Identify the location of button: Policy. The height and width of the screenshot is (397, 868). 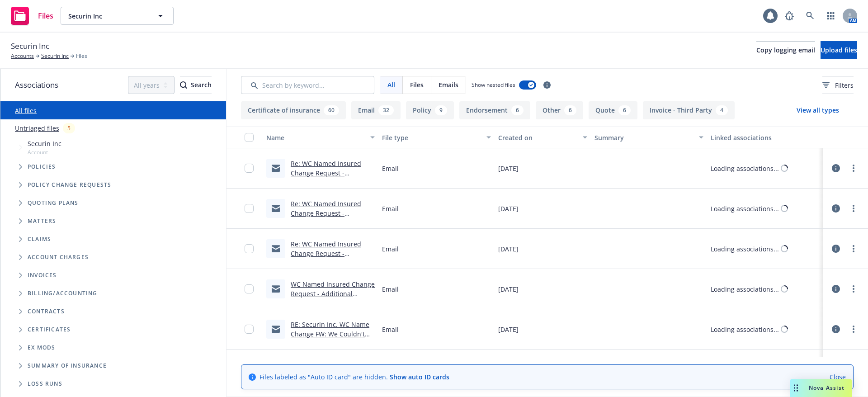
(430, 110).